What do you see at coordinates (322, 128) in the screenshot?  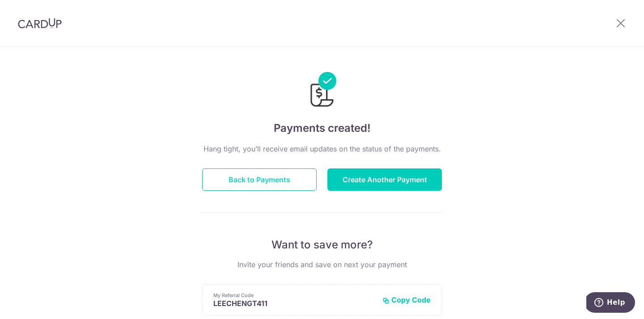 I see `h4: Payments created!` at bounding box center [322, 128].